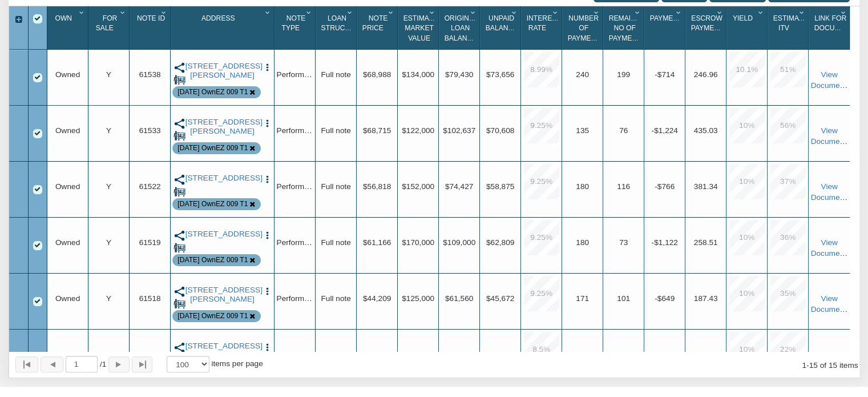  I want to click on span: $79,430, so click(459, 74).